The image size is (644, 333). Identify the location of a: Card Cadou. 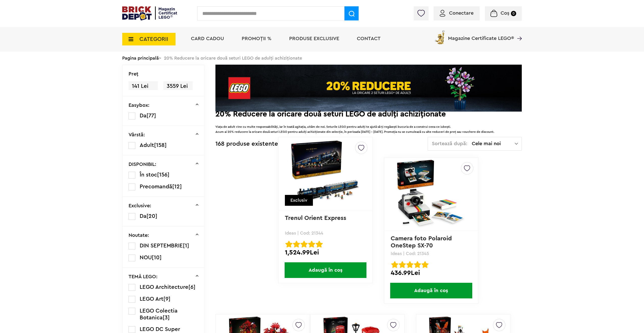
(207, 39).